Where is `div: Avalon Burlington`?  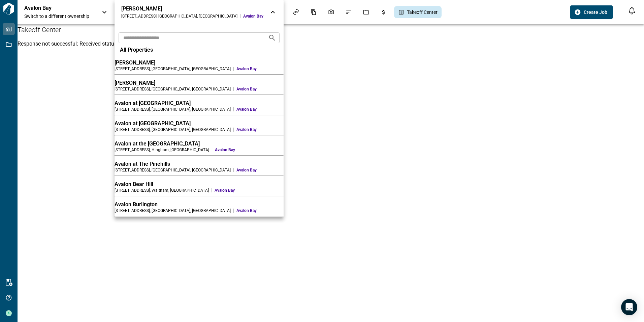 div: Avalon Burlington is located at coordinates (199, 204).